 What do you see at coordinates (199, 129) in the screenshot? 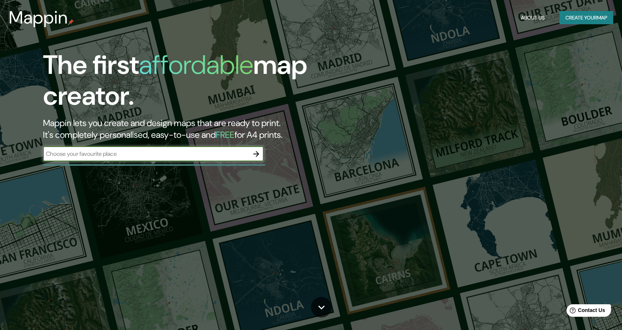
I see `h2: Mappin lets you create and design maps that are ready to print. It's completely personalised, eas...` at bounding box center [199, 129].